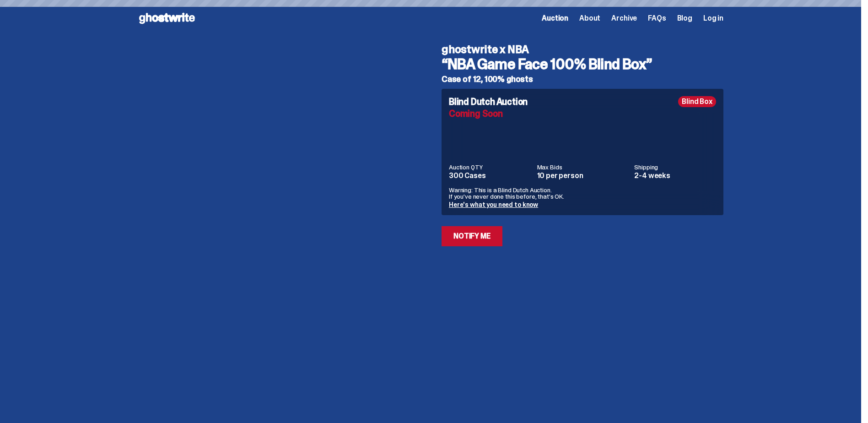 This screenshot has width=868, height=423. What do you see at coordinates (657, 18) in the screenshot?
I see `span: FAQs` at bounding box center [657, 18].